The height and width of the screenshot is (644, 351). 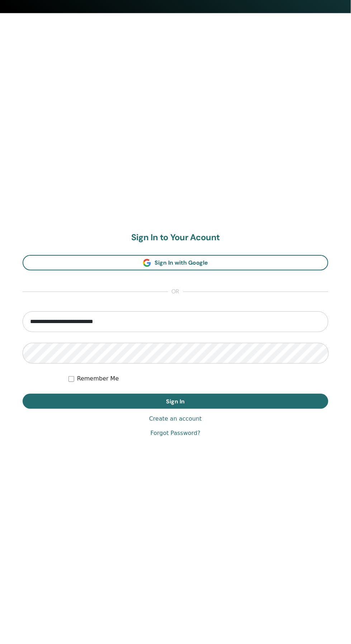 What do you see at coordinates (176, 419) in the screenshot?
I see `a: Create an account` at bounding box center [176, 419].